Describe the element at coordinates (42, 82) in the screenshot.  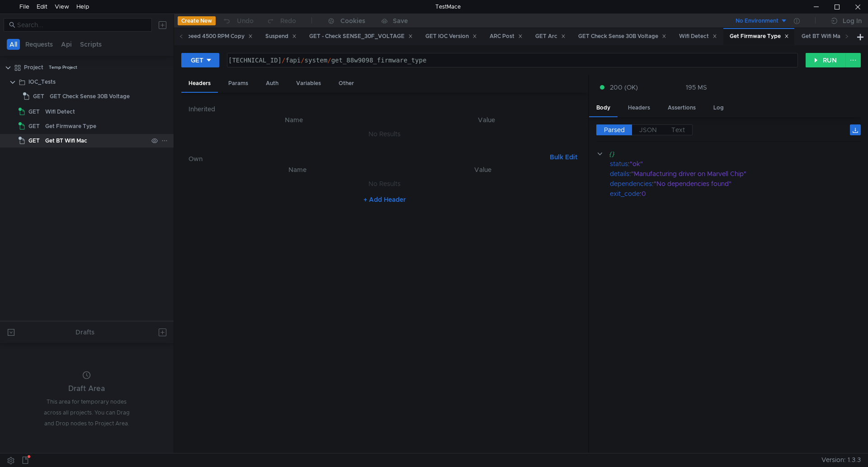
I see `div: IOC_Tests` at that location.